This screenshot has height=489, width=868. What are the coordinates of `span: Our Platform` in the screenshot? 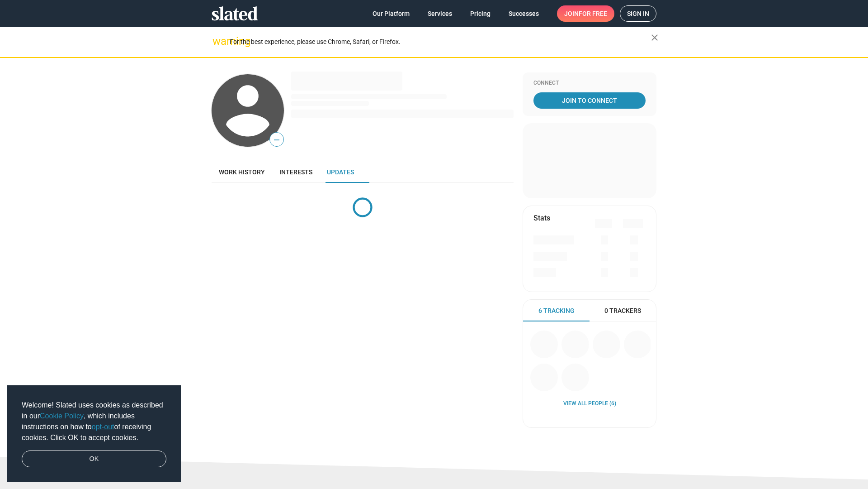 It's located at (391, 14).